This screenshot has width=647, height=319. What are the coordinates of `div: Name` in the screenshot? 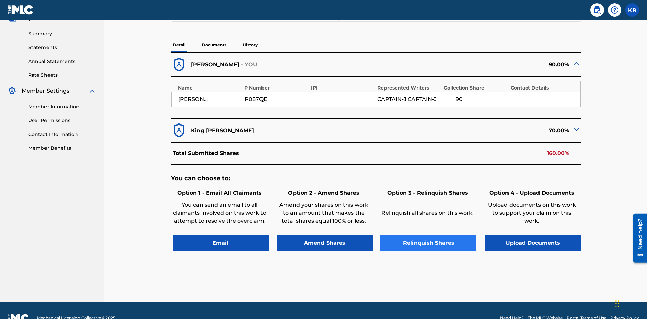 It's located at (209, 88).